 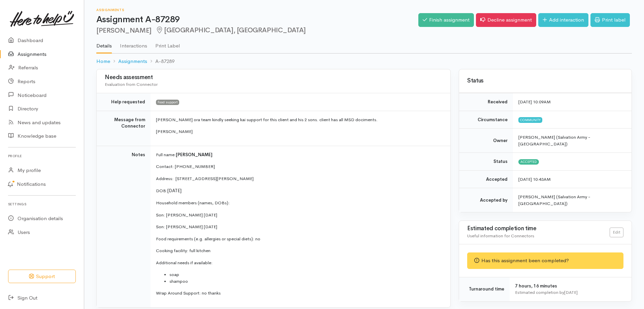 I want to click on td: Status, so click(x=486, y=161).